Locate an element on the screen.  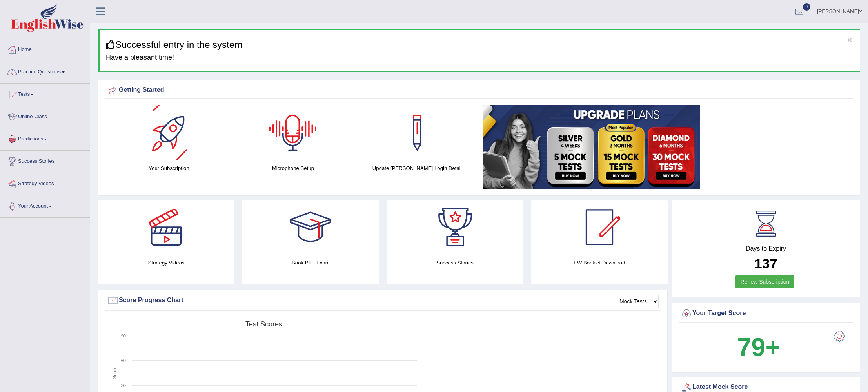
text: 60 is located at coordinates (123, 361).